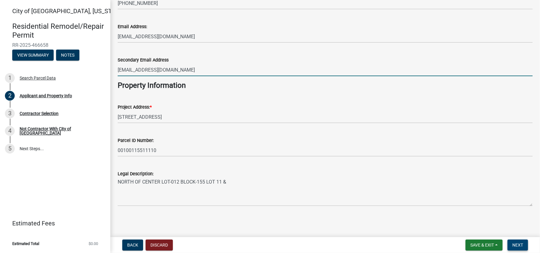 The height and width of the screenshot is (253, 540). What do you see at coordinates (38, 78) in the screenshot?
I see `div: Search Parcel Data` at bounding box center [38, 78].